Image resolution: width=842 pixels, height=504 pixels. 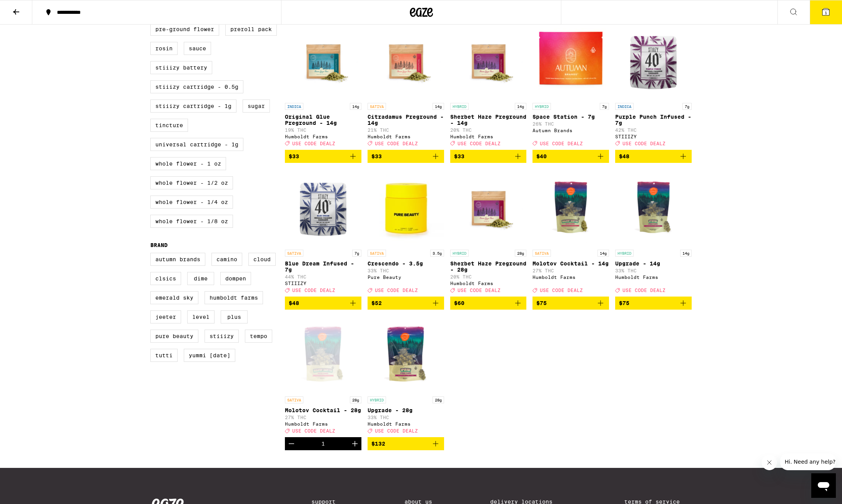 I want to click on label: Whole Flower - 1/8 oz, so click(x=191, y=221).